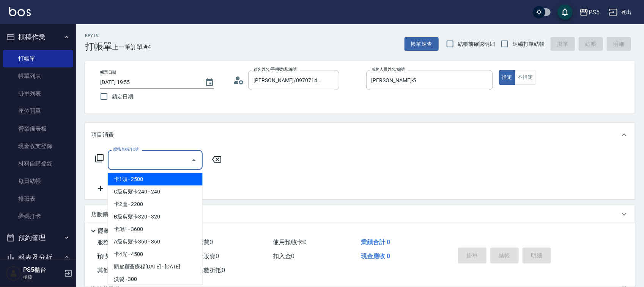 The width and height of the screenshot is (644, 287). Describe the element at coordinates (205, 270) in the screenshot. I see `span: 紅利點數折抵 0` at that location.